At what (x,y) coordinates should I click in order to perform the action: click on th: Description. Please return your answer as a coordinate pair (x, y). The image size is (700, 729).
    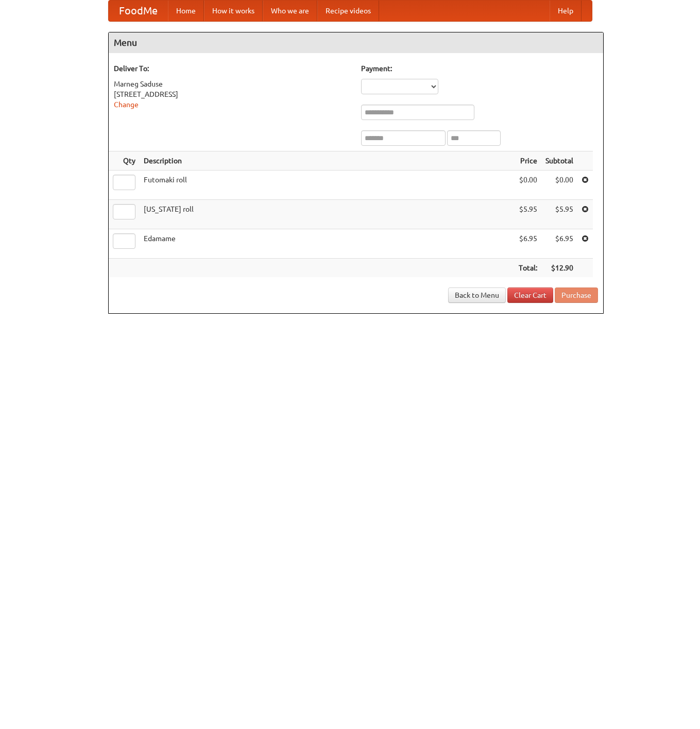
    Looking at the image, I should click on (327, 161).